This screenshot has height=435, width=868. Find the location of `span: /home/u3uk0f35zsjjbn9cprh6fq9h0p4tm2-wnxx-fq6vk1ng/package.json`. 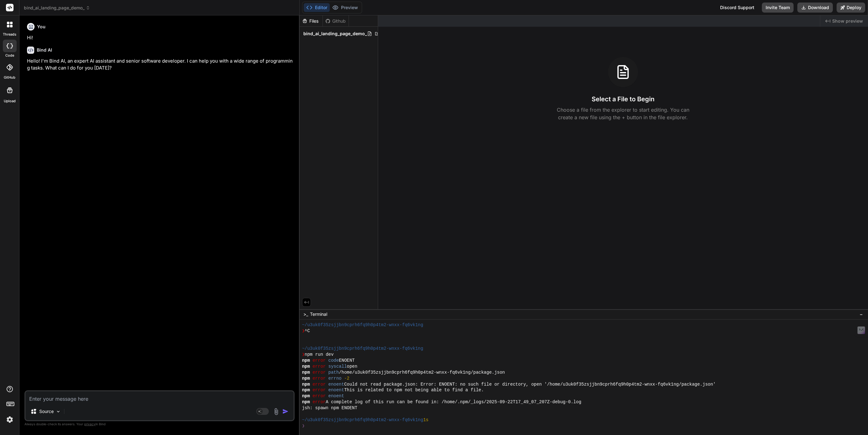

span: /home/u3uk0f35zsjjbn9cprh6fq9h0p4tm2-wnxx-fq6vk1ng/package.json is located at coordinates (422, 372).